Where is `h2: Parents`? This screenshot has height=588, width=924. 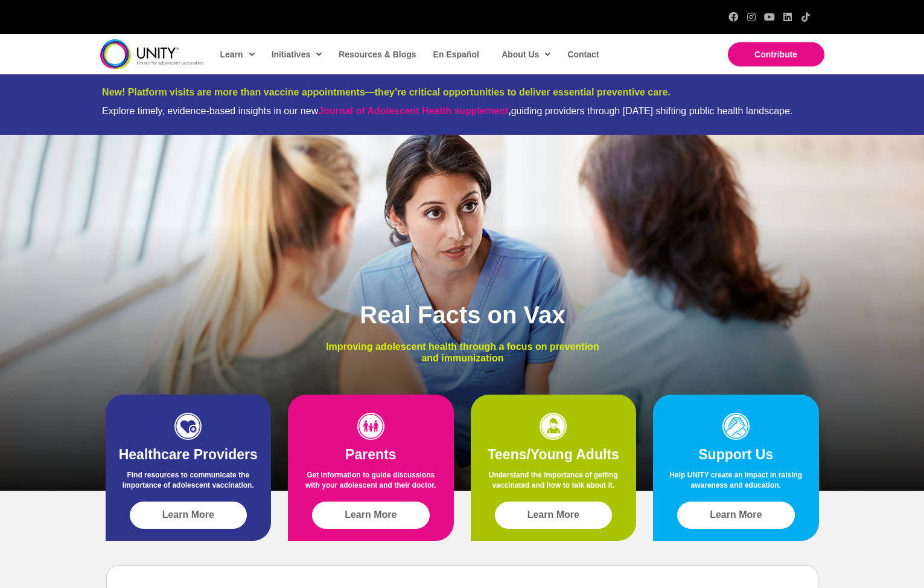
h2: Parents is located at coordinates (371, 455).